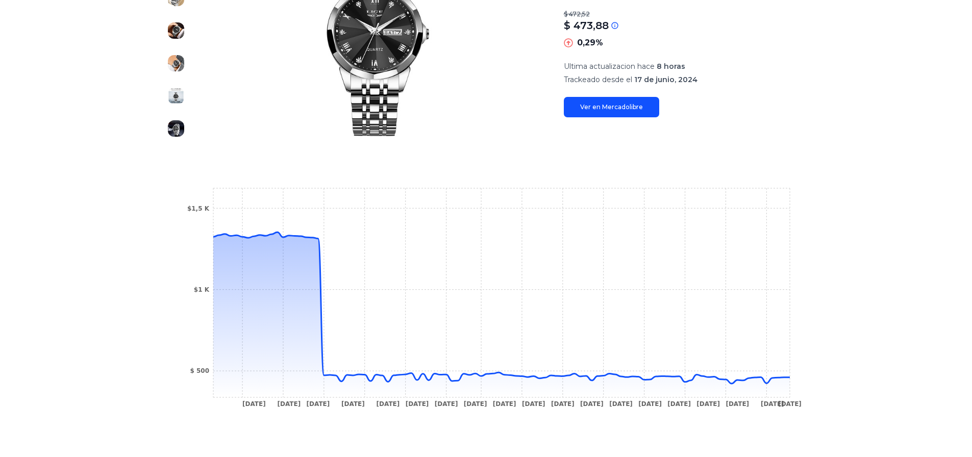  What do you see at coordinates (598, 80) in the screenshot?
I see `span: Trackeado desde el` at bounding box center [598, 80].